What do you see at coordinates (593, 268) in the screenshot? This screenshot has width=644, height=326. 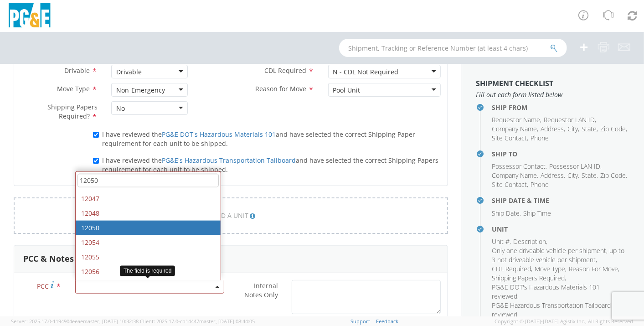 I see `span: Reason For Move` at bounding box center [593, 268].